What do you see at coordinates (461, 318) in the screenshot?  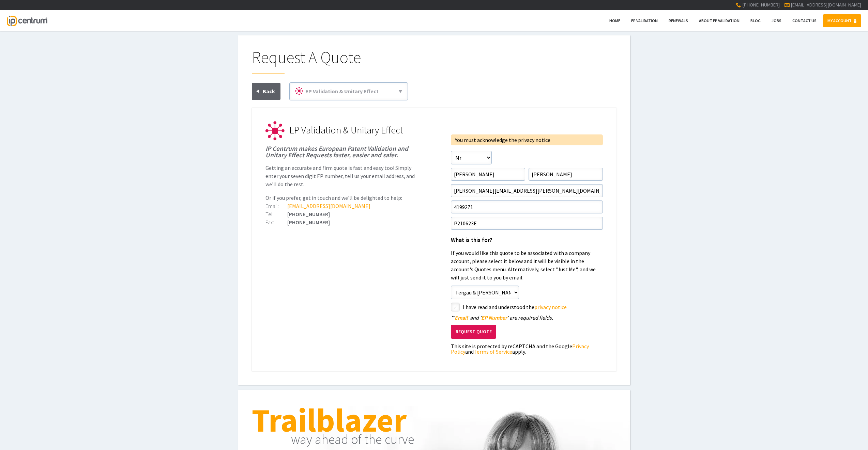 I see `span: Email` at bounding box center [461, 318].